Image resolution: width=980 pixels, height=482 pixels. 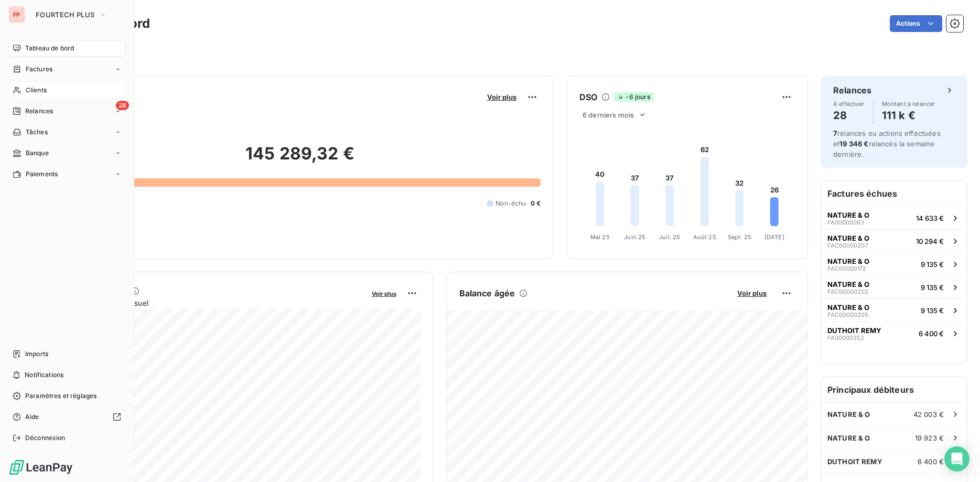 What do you see at coordinates (894, 390) in the screenshot?
I see `h6: Principaux débiteurs` at bounding box center [894, 390].